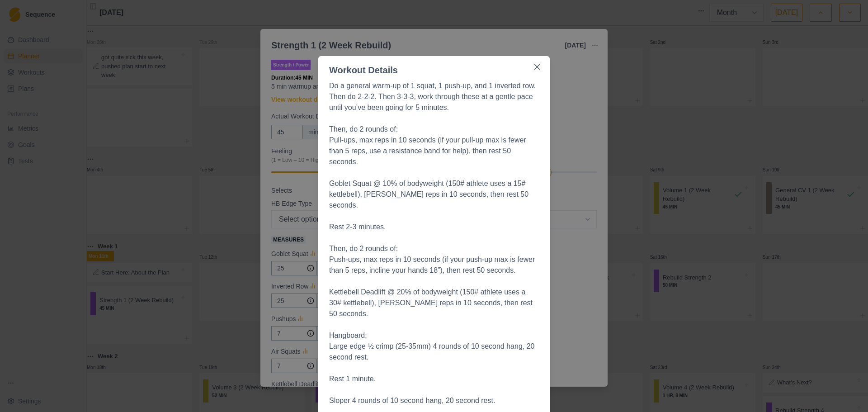 Image resolution: width=868 pixels, height=412 pixels. I want to click on p: Do a general warm-up of 1 squat, 1 push-up, and 1 inverted row. Then do 2-2-2. Then 3-3-3, work t..., so click(434, 97).